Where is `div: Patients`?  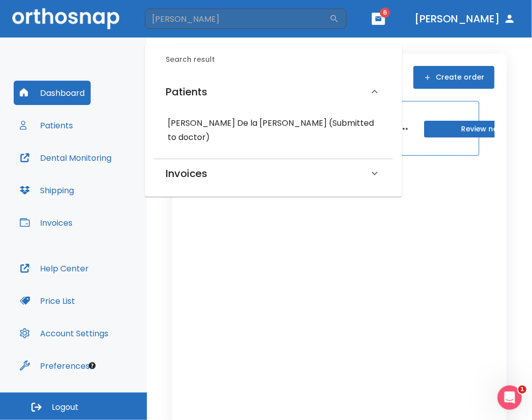 div: Patients is located at coordinates (274, 92).